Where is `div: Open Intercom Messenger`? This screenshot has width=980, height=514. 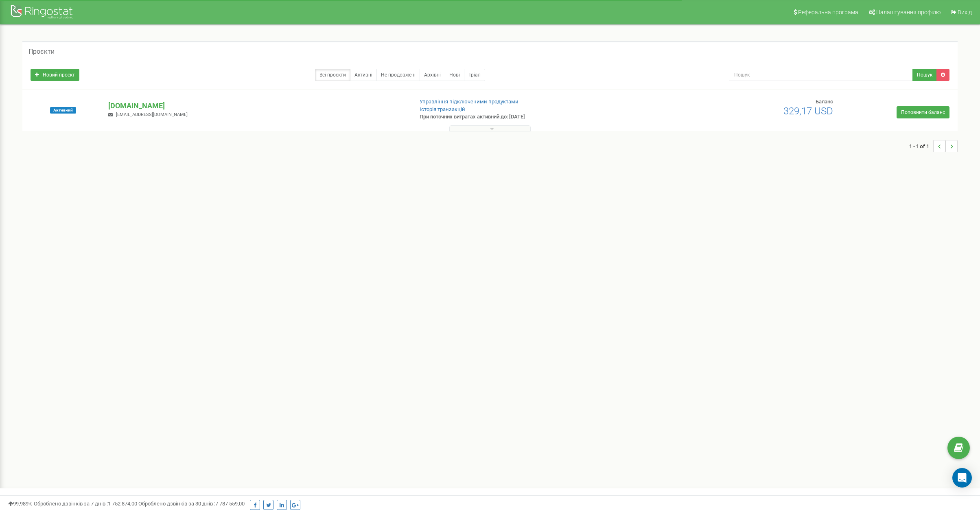 div: Open Intercom Messenger is located at coordinates (962, 478).